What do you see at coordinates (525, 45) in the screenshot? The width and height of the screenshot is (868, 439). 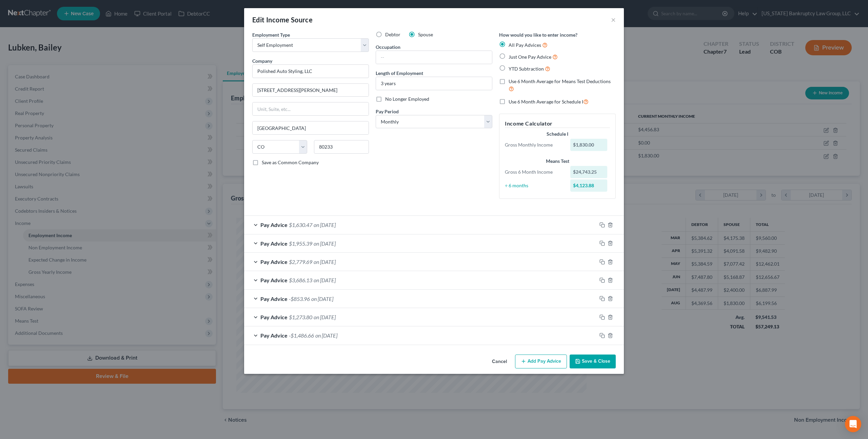 I see `span: All Pay Advices` at bounding box center [525, 45].